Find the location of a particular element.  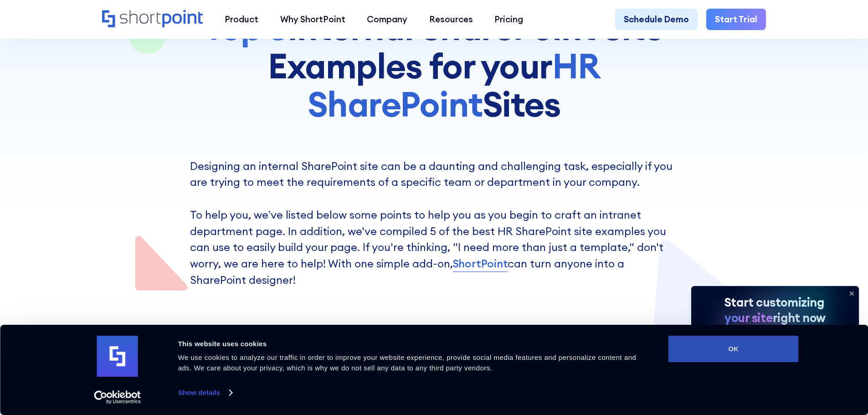

div: Product is located at coordinates (241, 19).